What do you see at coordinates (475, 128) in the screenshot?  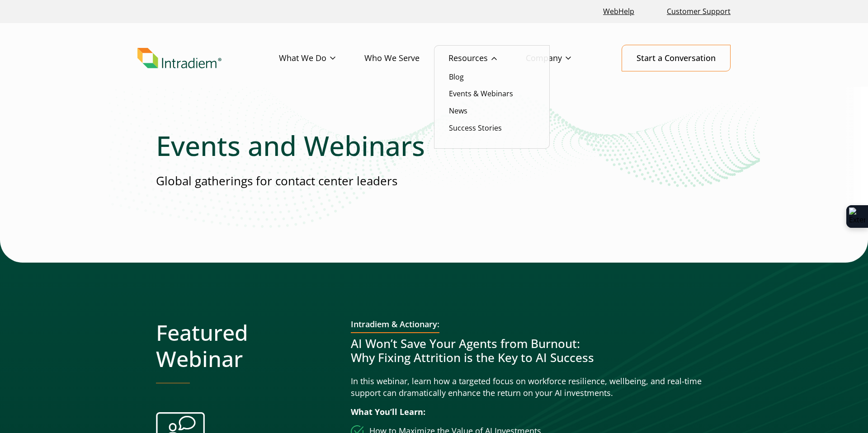 I see `a: Success Stories` at bounding box center [475, 128].